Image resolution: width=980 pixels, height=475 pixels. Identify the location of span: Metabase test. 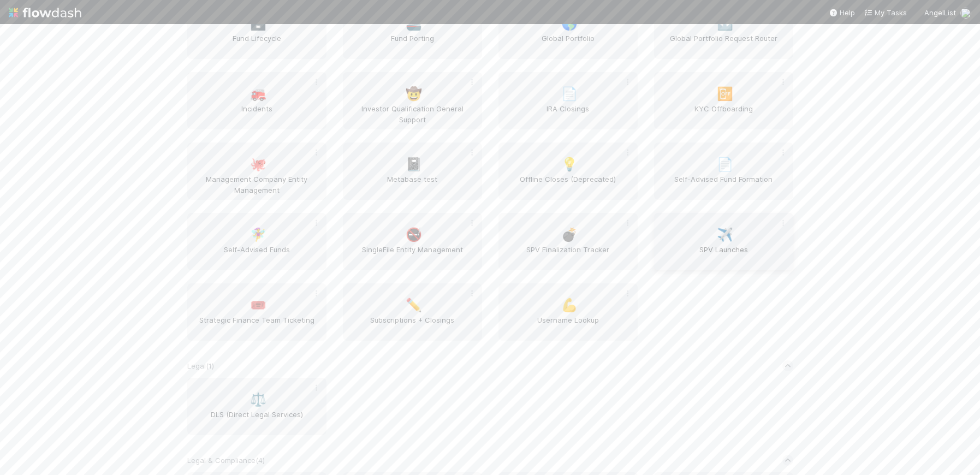
(412, 184).